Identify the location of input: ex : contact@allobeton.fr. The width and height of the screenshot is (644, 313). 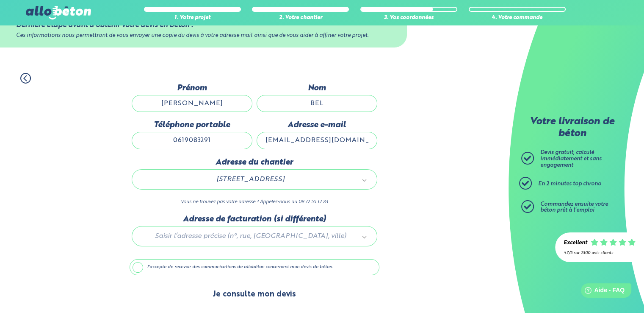
(317, 141).